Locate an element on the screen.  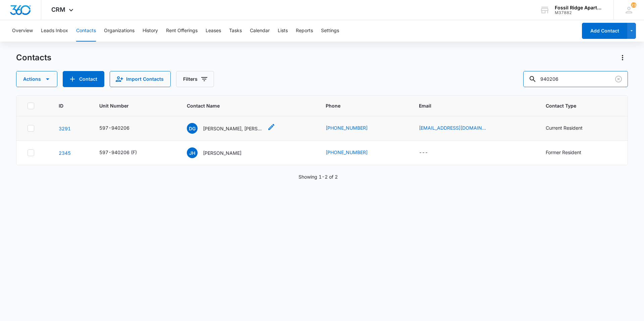
span: Unit Number is located at coordinates (135, 105).